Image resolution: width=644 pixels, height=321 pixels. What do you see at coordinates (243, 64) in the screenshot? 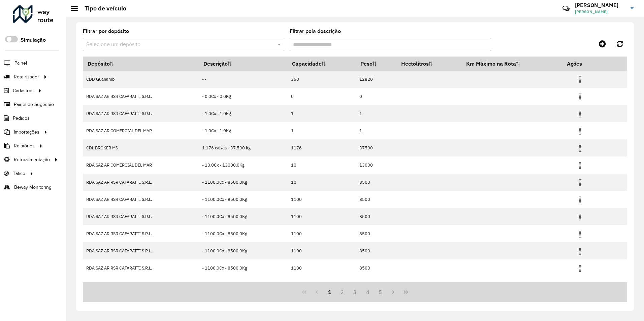
I see `th: Descrição` at bounding box center [243, 64].